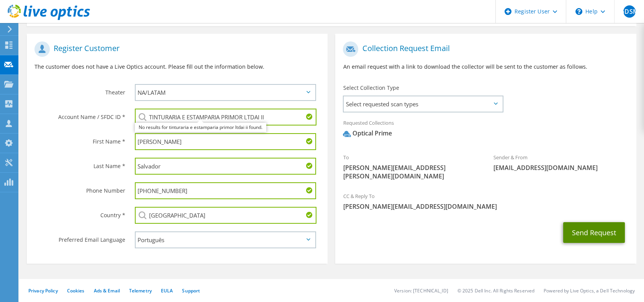  What do you see at coordinates (80, 114) in the screenshot?
I see `label: Account Name / SFDC ID *` at bounding box center [80, 114].